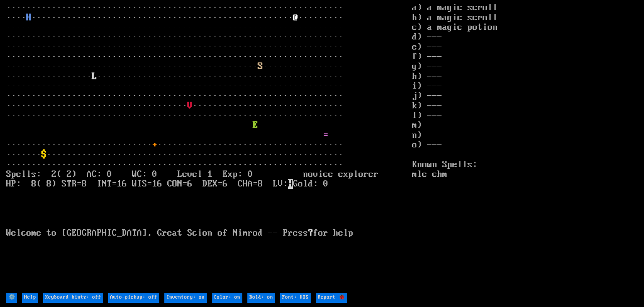 This screenshot has width=644, height=307. I want to click on input: Font: DOS, so click(295, 298).